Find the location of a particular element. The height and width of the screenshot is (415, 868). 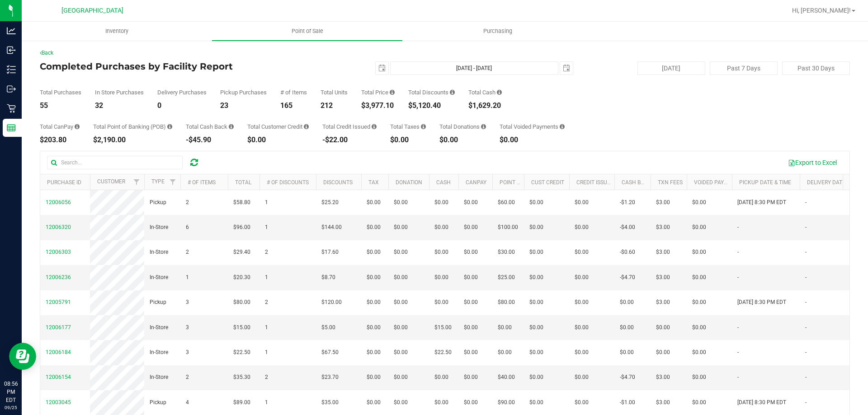

a: Back is located at coordinates (47, 53).